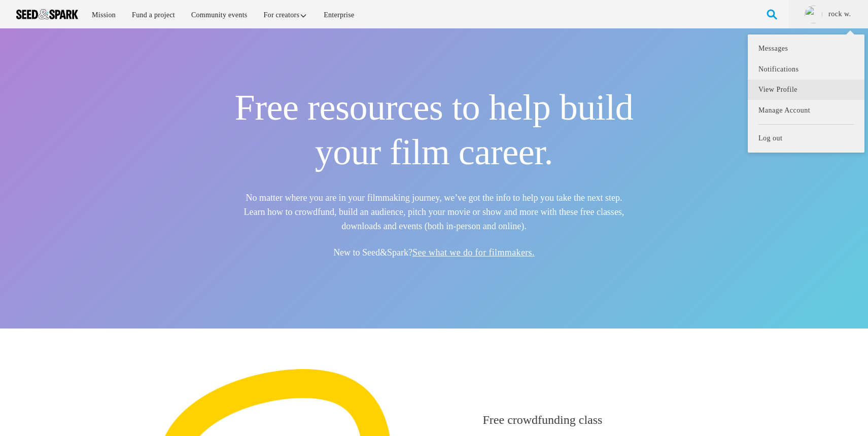 Image resolution: width=868 pixels, height=436 pixels. What do you see at coordinates (473, 252) in the screenshot?
I see `a: See what we do for filmmakers.` at bounding box center [473, 252].